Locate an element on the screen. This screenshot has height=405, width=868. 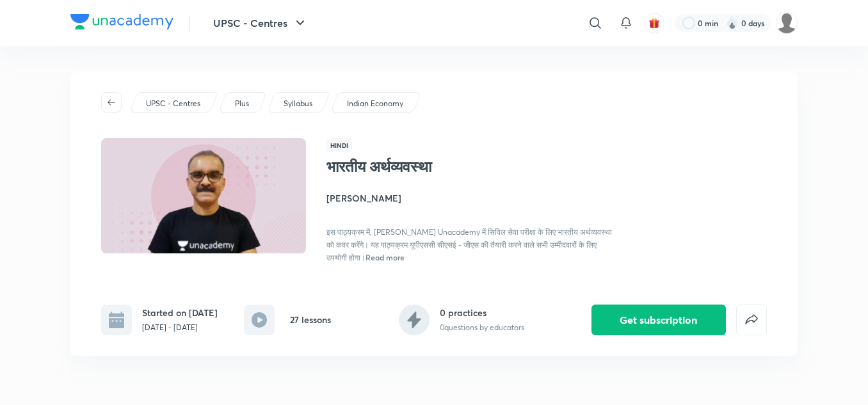
p: Plus is located at coordinates (242, 103).